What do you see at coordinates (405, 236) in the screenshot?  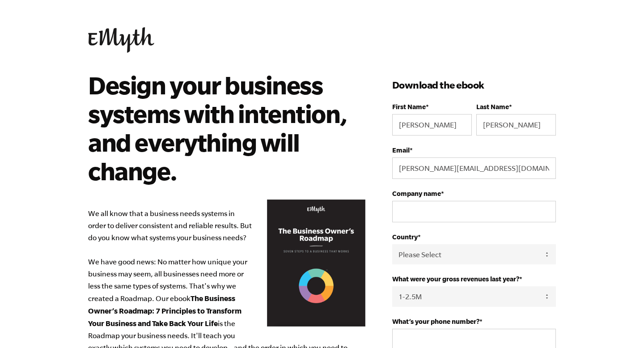 I see `span: Country` at bounding box center [405, 236].